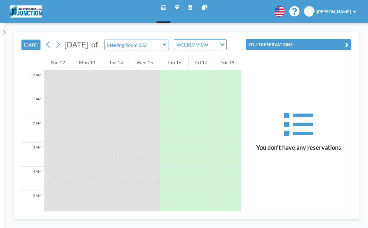 The width and height of the screenshot is (368, 228). I want to click on span: JK, so click(310, 11).